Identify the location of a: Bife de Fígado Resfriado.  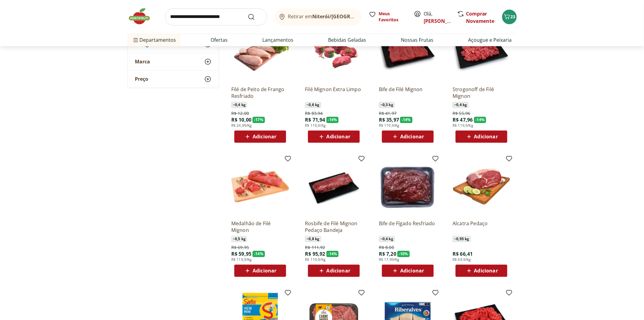
(408, 227).